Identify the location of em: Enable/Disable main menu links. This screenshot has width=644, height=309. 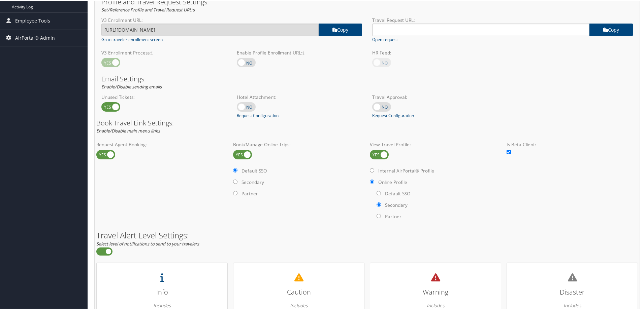
(128, 130).